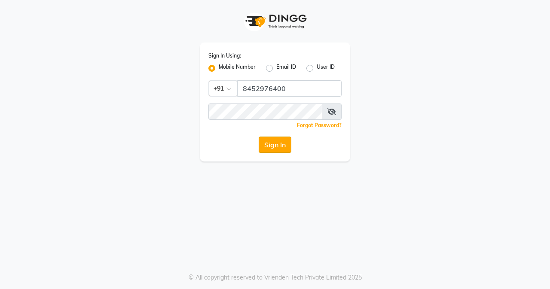 This screenshot has height=289, width=550. I want to click on label: User ID, so click(326, 68).